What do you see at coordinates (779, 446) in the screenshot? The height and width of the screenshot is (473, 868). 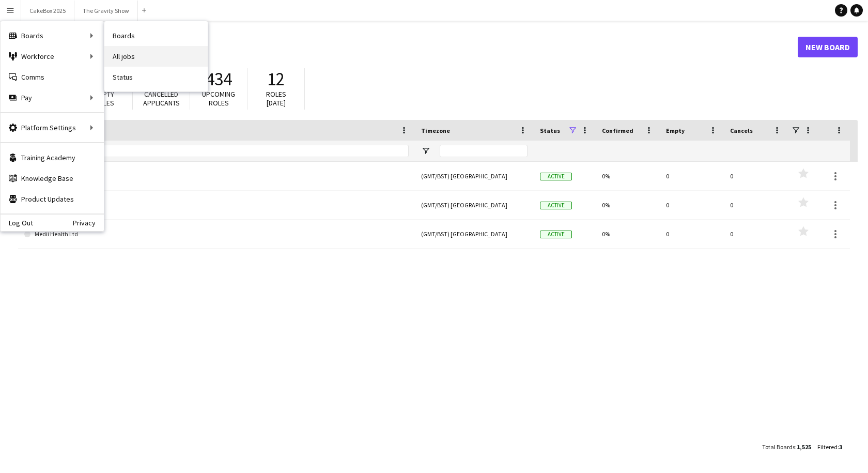 I see `span: Total Boards` at bounding box center [779, 446].